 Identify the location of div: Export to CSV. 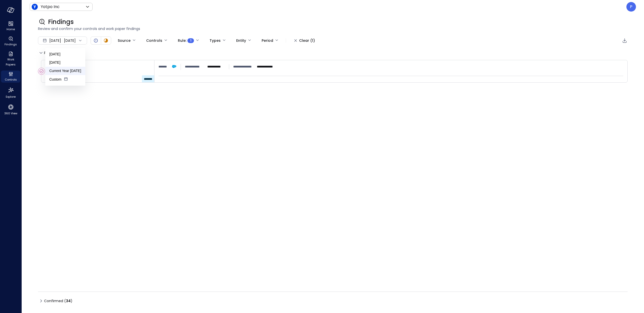
(625, 40).